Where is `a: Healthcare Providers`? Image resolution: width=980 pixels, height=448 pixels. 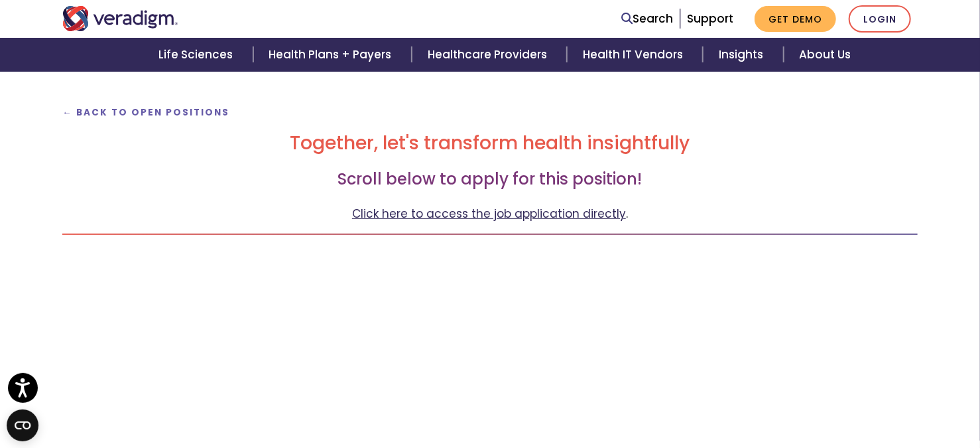 a: Healthcare Providers is located at coordinates (490, 55).